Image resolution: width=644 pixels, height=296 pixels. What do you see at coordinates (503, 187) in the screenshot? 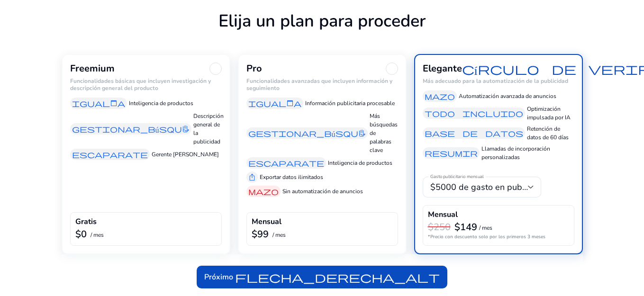
I see `font: $5000 de gasto en publicidad al mes` at bounding box center [503, 187].